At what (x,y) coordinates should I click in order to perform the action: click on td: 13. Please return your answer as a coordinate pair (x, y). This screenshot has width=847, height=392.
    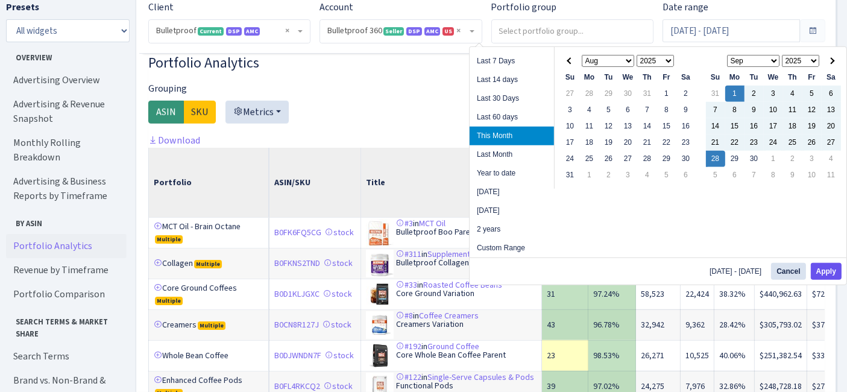
    Looking at the image, I should click on (832, 110).